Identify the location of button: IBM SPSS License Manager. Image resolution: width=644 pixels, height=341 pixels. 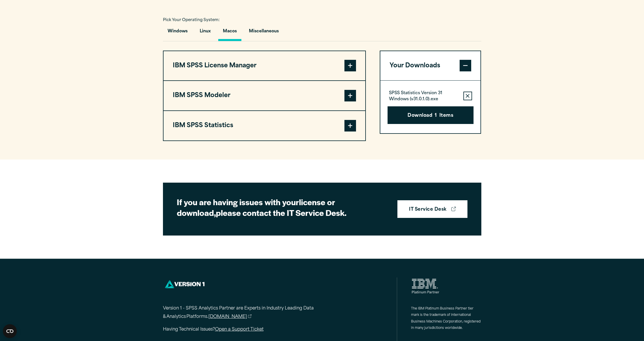
(264, 66).